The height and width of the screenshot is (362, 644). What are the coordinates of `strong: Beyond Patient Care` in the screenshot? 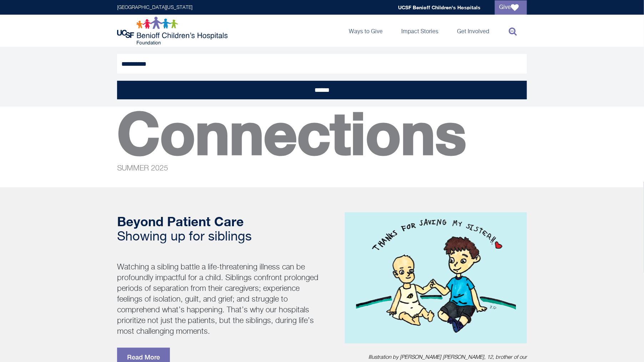 It's located at (180, 221).